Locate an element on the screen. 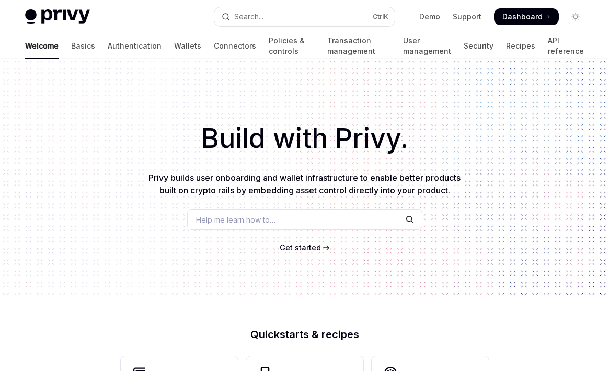  a: Demo is located at coordinates (430, 17).